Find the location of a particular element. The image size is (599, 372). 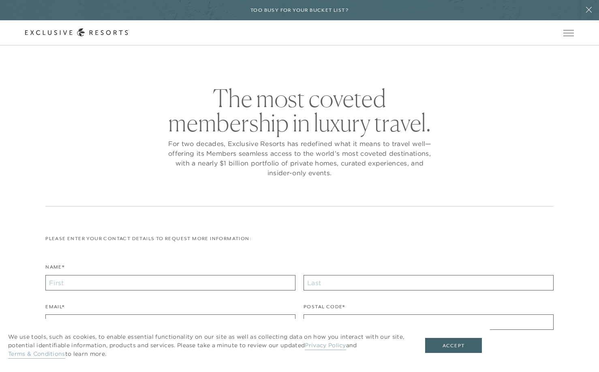

button: Open navigation is located at coordinates (569, 33).